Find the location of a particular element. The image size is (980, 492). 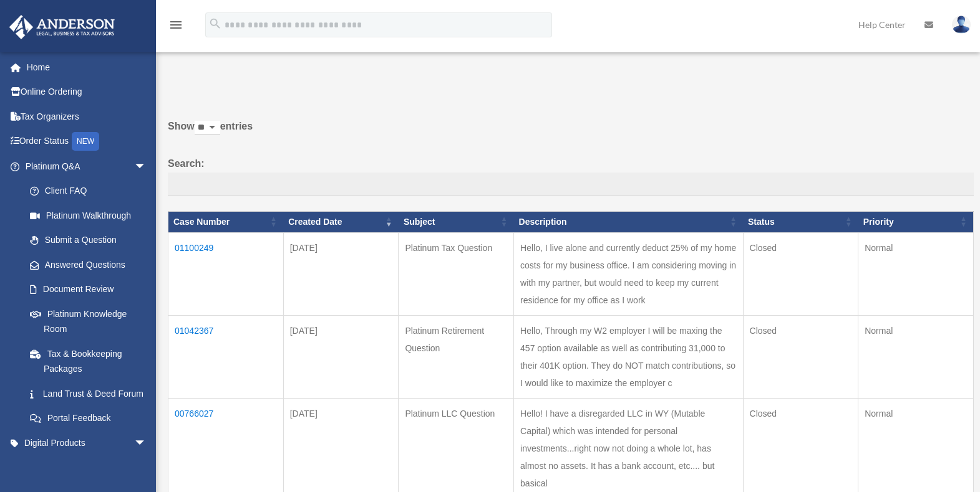

a: Client FAQ is located at coordinates (88, 191).